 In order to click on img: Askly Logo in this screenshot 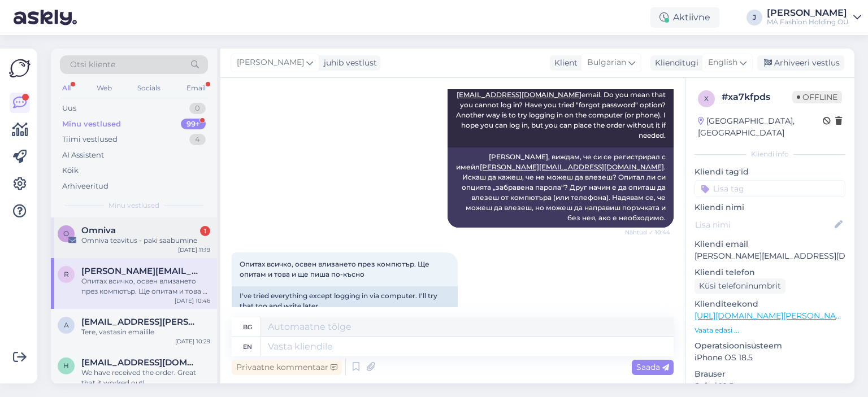, I will do `click(19, 68)`.